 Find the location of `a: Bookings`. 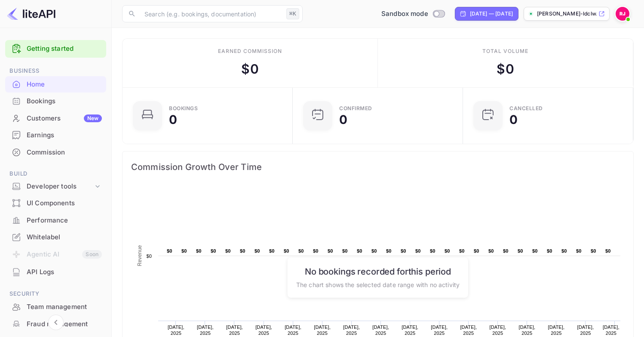

a: Bookings is located at coordinates (55, 101).